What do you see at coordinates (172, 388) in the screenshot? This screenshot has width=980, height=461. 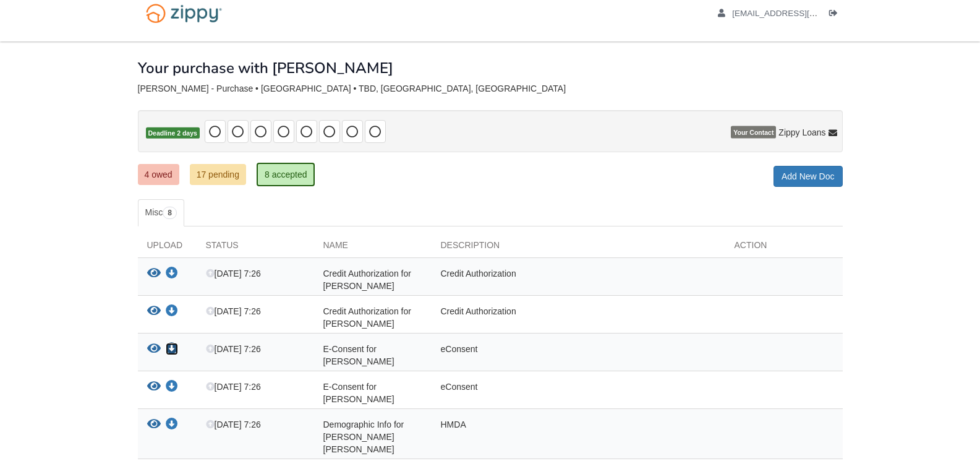 I see `a: Download E-Consent for Douglas Kennedy` at bounding box center [172, 388].